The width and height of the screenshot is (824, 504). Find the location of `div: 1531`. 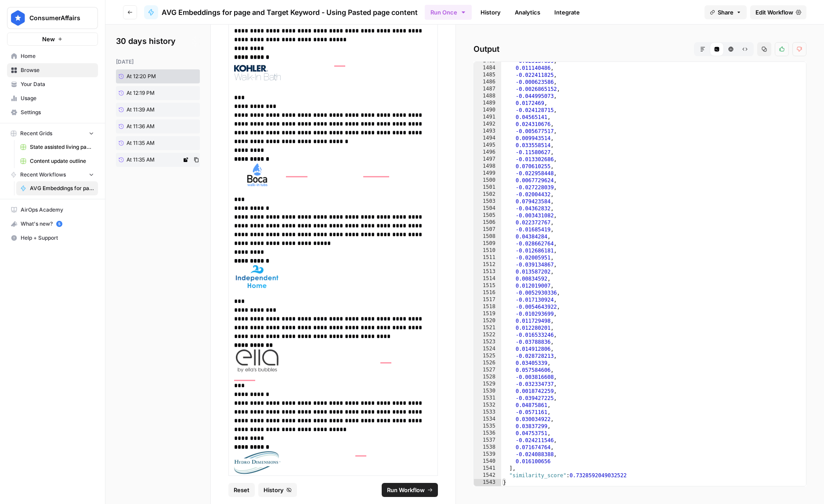

div: 1531 is located at coordinates (488, 398).